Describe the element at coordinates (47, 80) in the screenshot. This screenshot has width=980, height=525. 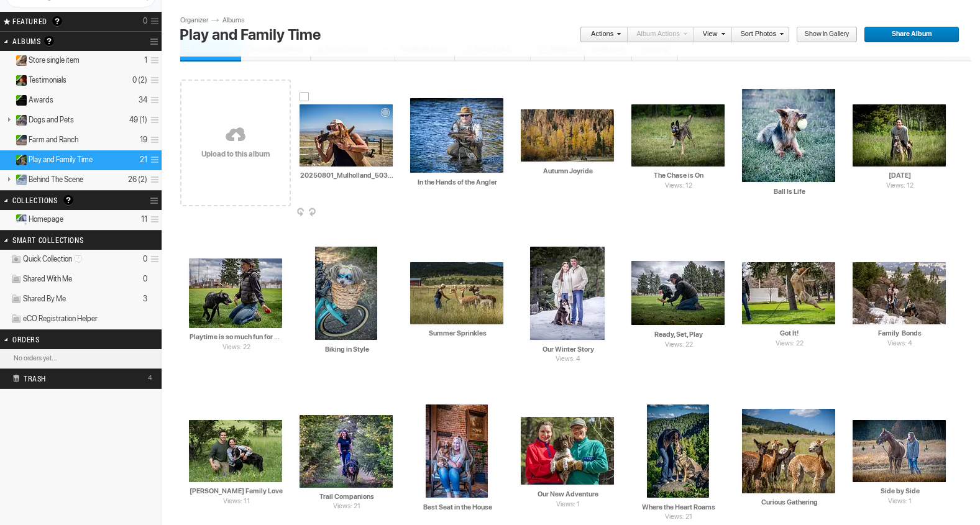
I see `span: Testimonials` at that location.